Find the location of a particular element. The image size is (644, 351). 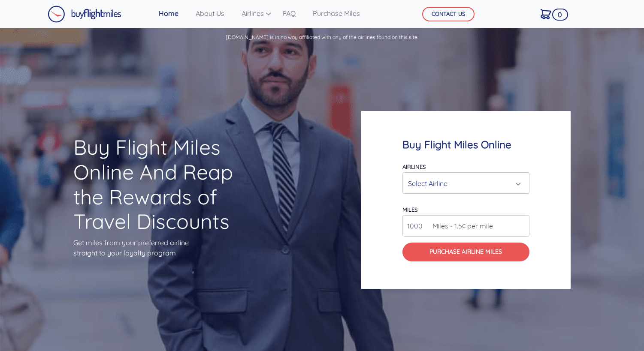

a: About Us is located at coordinates (210, 13).